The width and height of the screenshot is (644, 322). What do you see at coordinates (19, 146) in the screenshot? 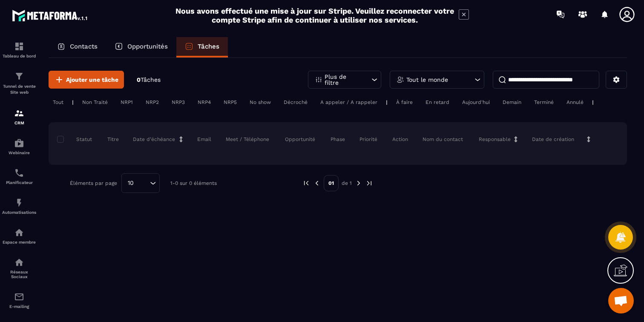
I see `a: automationsautomationsWebinaire` at bounding box center [19, 146].